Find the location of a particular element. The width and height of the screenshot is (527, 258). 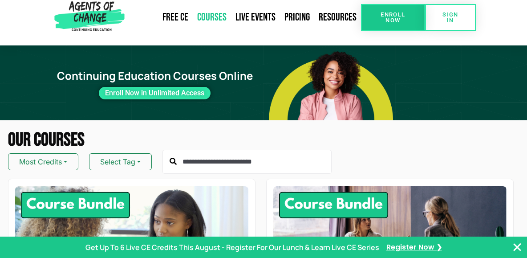

a: Register Now ❯ is located at coordinates (414, 247).